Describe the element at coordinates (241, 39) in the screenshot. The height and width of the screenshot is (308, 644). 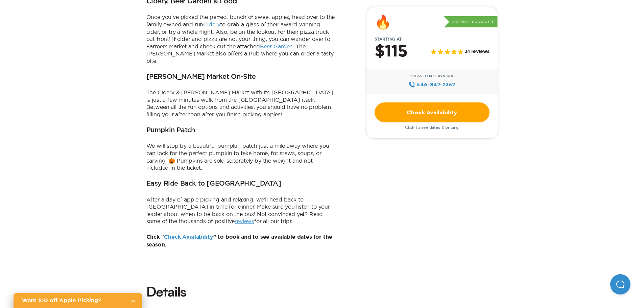
I see `p: Once you’ve picked the perfect bunch of sweet apples, head over to the family owned and run to gr...` at that location.